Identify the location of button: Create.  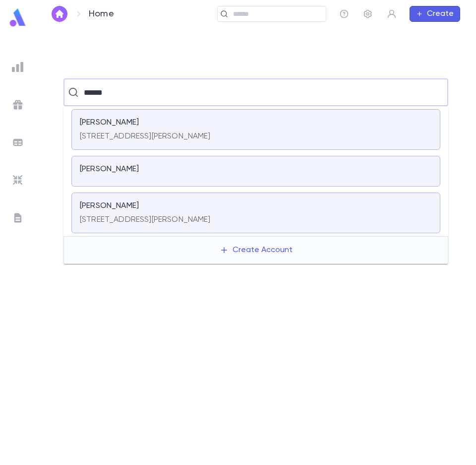
(435, 14).